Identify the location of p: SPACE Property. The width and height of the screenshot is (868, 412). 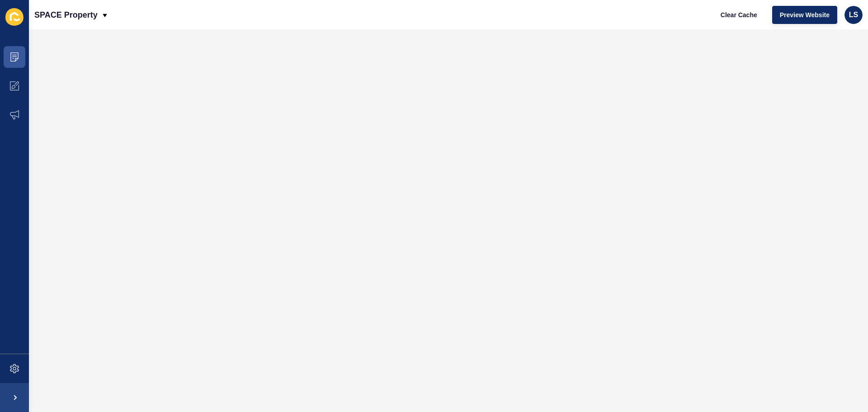
(66, 15).